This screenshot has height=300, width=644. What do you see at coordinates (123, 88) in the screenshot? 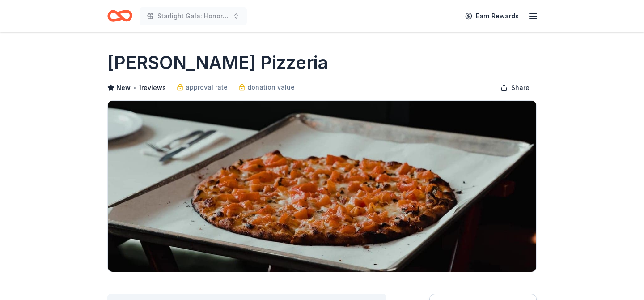
I see `span: New` at bounding box center [123, 88].